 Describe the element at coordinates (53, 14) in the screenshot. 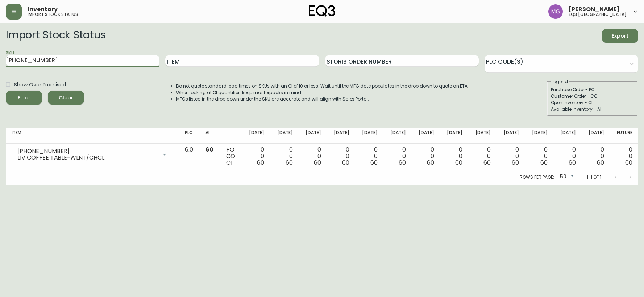

I see `h5: import stock status` at that location.